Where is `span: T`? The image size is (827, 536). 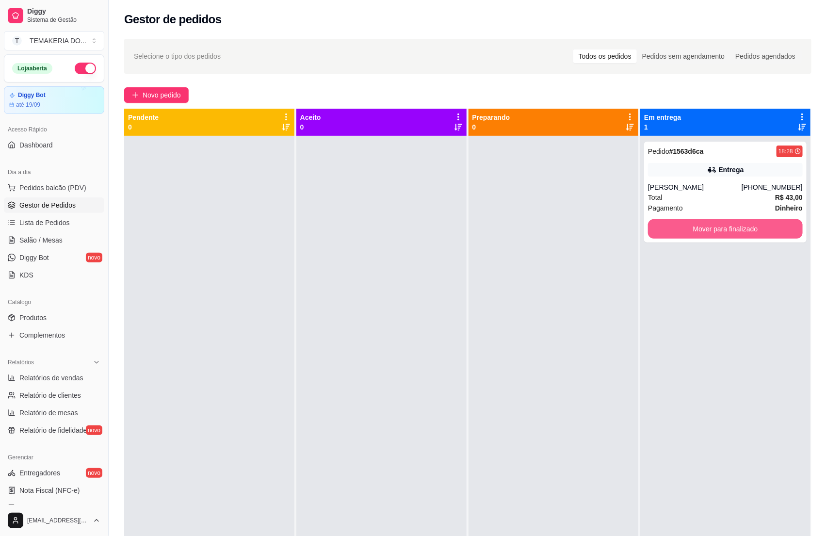 span: T is located at coordinates (17, 41).